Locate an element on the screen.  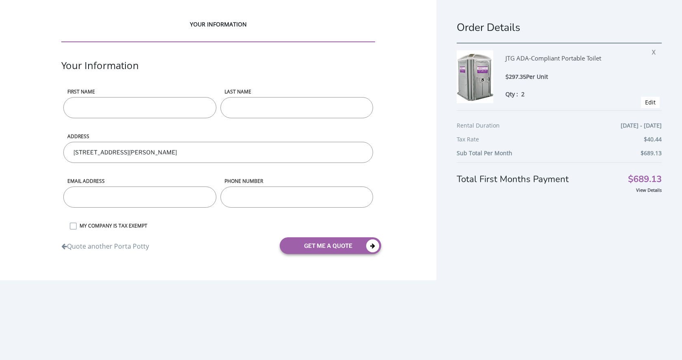
div: JTG ADA-Compliant Portable Toilet is located at coordinates (573, 61).